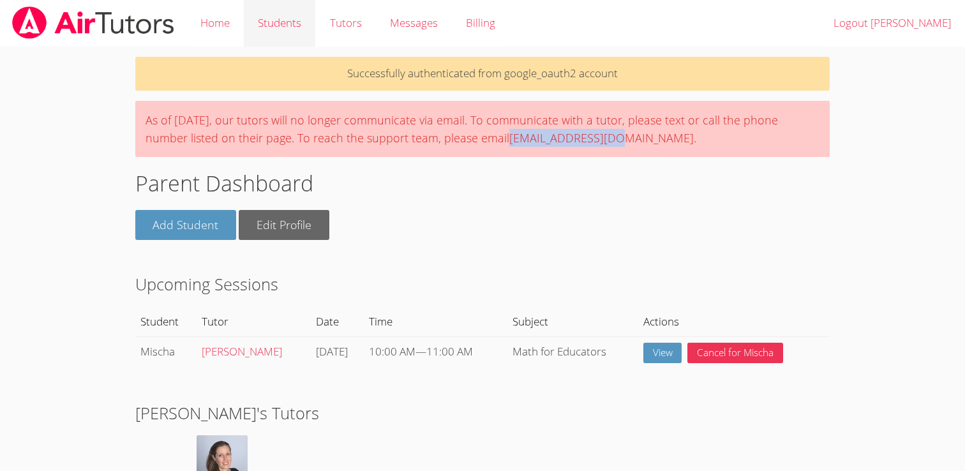 This screenshot has width=965, height=471. Describe the element at coordinates (166, 322) in the screenshot. I see `th: Student` at that location.